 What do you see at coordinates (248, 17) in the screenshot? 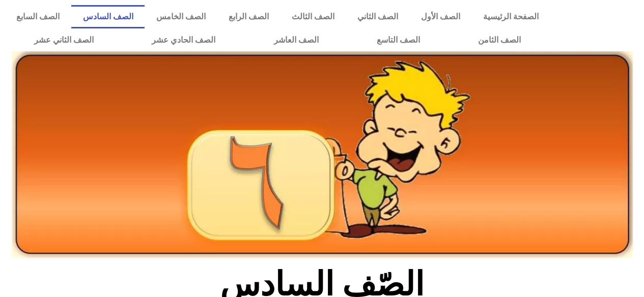
I see `a: الصف الرابع` at bounding box center [248, 17].